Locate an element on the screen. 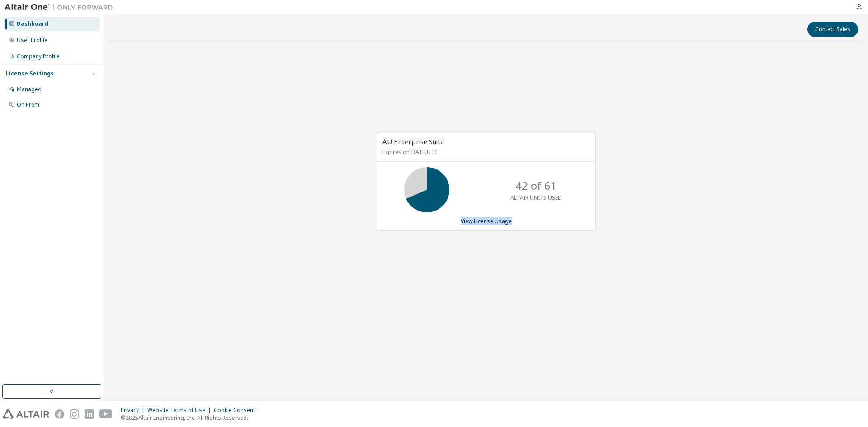 The width and height of the screenshot is (868, 427). img: facebook.svg is located at coordinates (59, 414).